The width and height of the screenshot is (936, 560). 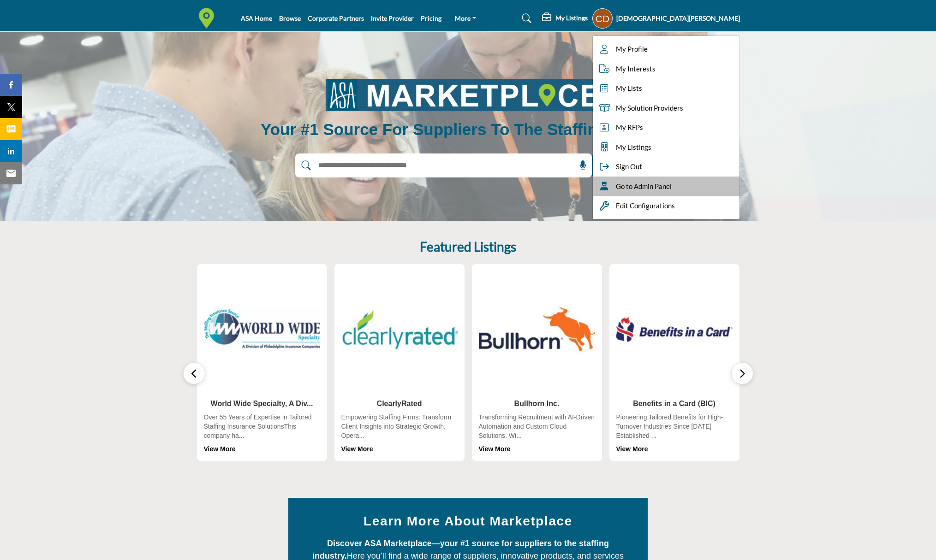 What do you see at coordinates (262, 403) in the screenshot?
I see `b: World Wide Specialty, A Div...` at bounding box center [262, 403].